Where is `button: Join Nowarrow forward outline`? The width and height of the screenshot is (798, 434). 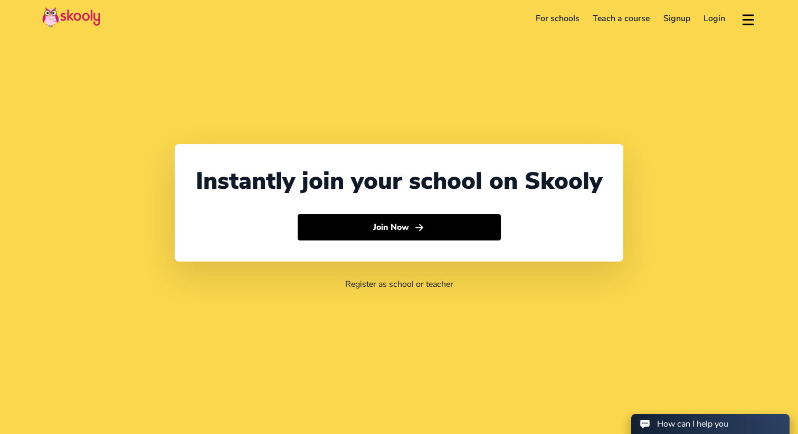 button: Join Nowarrow forward outline is located at coordinates (399, 227).